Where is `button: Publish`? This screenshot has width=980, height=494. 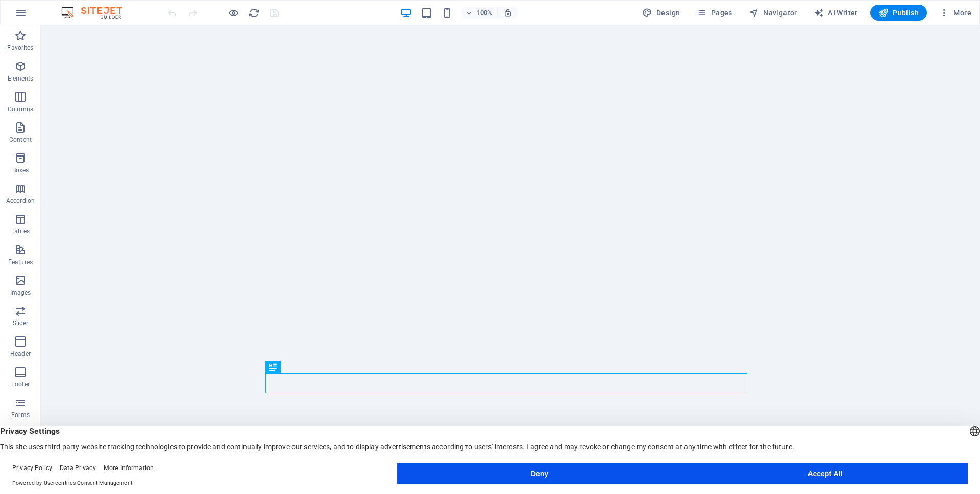 button: Publish is located at coordinates (898, 12).